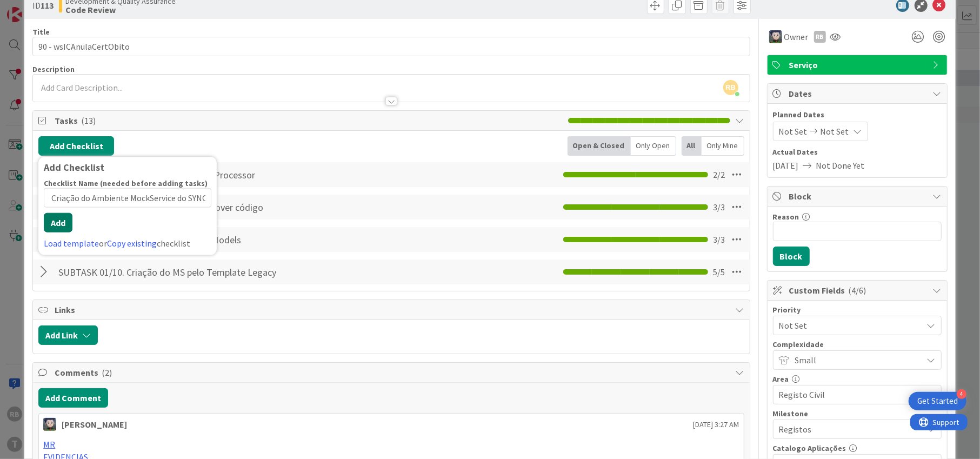 The height and width of the screenshot is (459, 980). I want to click on span: Actual Dates, so click(857, 152).